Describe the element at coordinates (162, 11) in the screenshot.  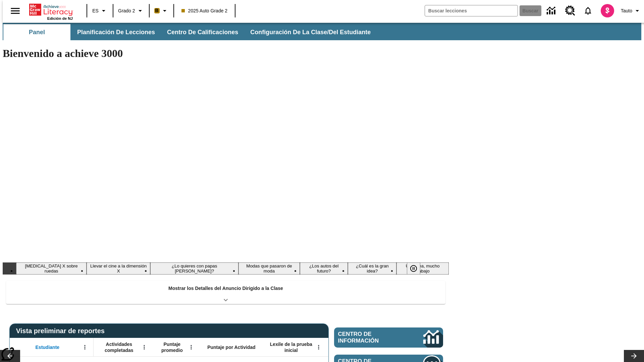
I see `button: Boost El color de la clase es anaranjado claro. Cambiar el color de la clase.` at that location.